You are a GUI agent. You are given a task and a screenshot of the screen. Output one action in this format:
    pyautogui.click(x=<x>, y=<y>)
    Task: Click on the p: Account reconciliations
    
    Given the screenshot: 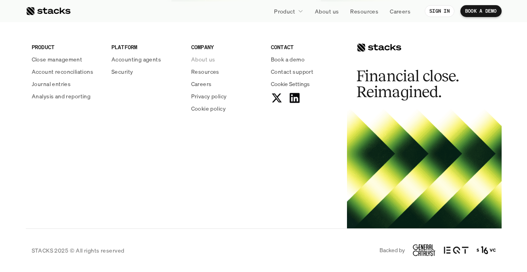 What is the action you would take?
    pyautogui.click(x=63, y=71)
    